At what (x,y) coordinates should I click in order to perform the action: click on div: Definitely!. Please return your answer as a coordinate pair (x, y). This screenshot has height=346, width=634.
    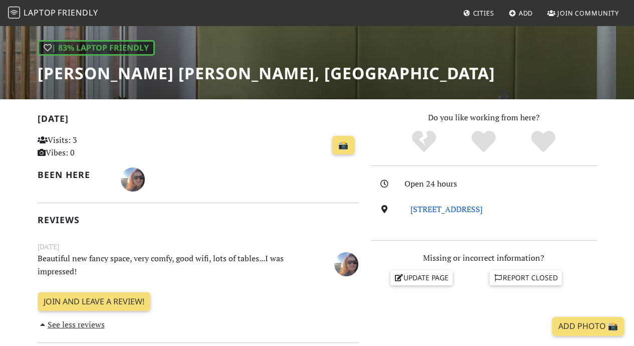
    Looking at the image, I should click on (543, 142).